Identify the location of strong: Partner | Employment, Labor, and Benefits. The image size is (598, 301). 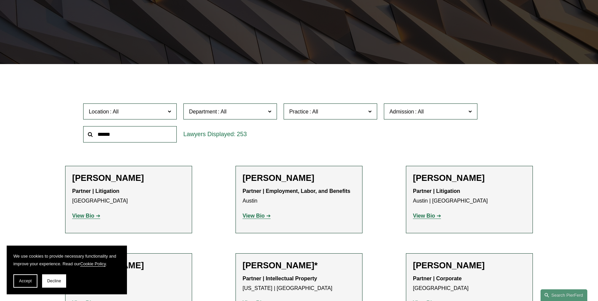
(296, 191).